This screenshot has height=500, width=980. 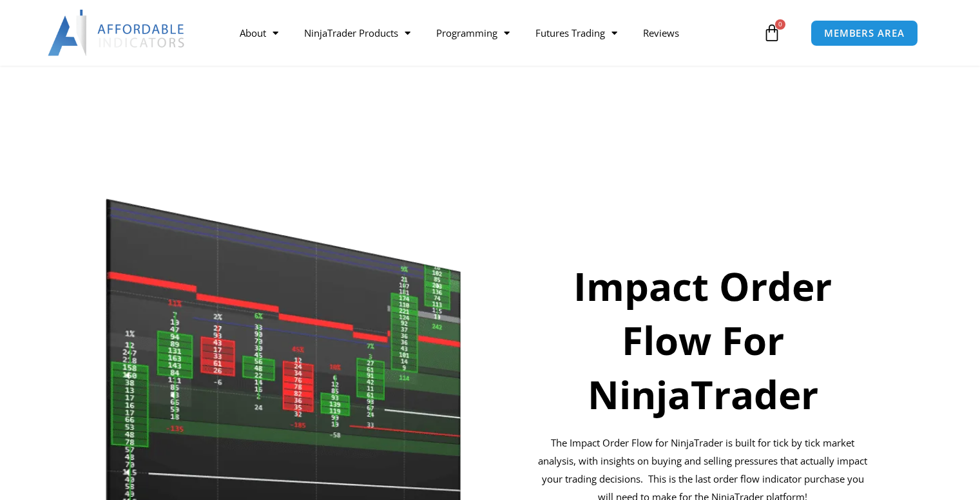 What do you see at coordinates (473, 32) in the screenshot?
I see `a: Programming` at bounding box center [473, 32].